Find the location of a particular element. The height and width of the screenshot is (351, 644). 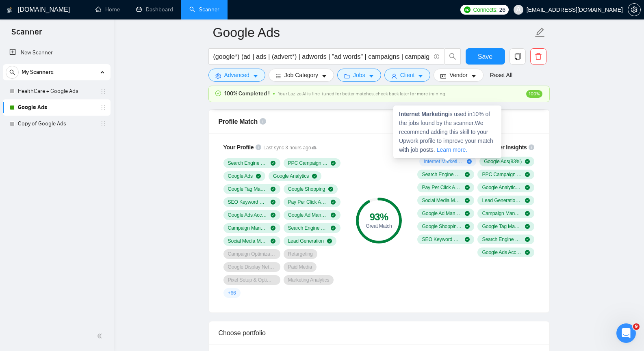

span: Client is located at coordinates (407, 75).